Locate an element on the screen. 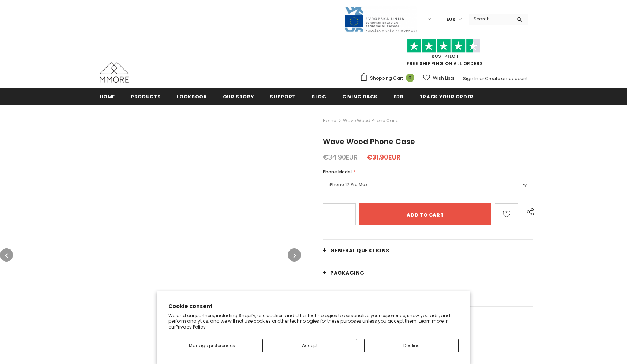  img: Javni Razpis is located at coordinates (380, 19).